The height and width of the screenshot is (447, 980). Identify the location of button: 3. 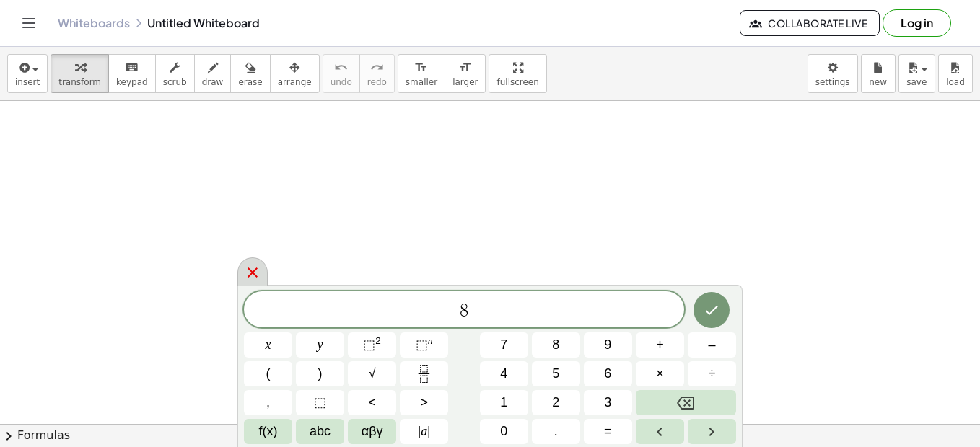
(607, 402).